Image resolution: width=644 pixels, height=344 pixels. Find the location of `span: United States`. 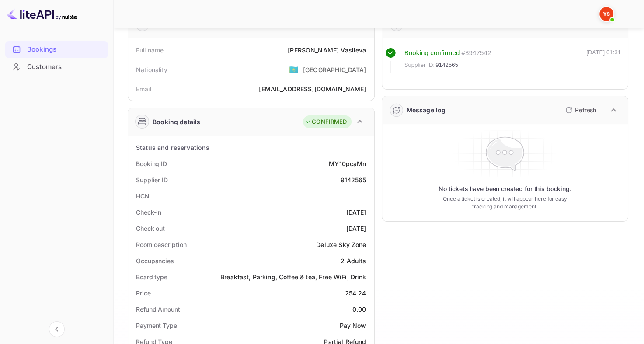

span: United States is located at coordinates (294, 70).